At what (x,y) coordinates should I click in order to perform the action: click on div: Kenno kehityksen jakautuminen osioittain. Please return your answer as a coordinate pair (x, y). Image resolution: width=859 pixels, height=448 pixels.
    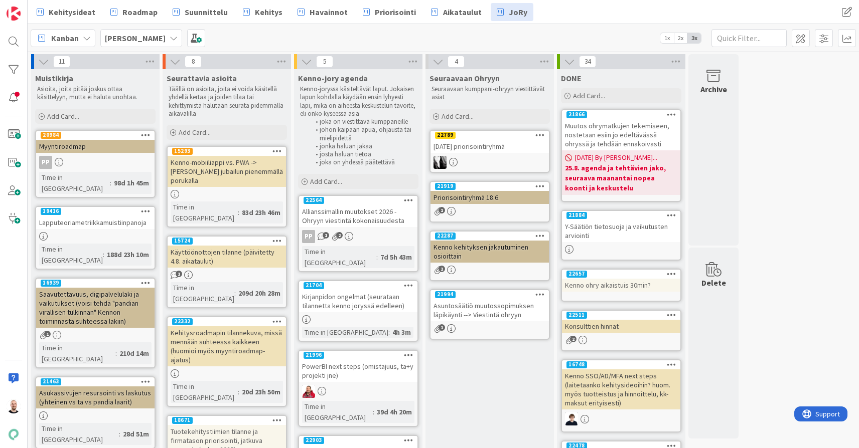
    Looking at the image, I should click on (490, 252).